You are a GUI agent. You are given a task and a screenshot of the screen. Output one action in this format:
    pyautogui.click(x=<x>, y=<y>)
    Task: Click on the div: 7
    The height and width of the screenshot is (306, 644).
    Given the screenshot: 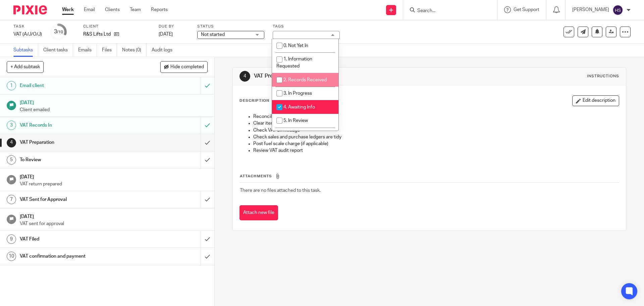 What is the action you would take?
    pyautogui.click(x=11, y=199)
    